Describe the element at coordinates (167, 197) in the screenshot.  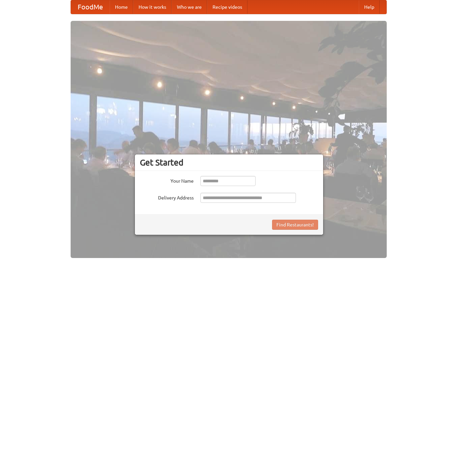
I see `label: Delivery Address` at that location.